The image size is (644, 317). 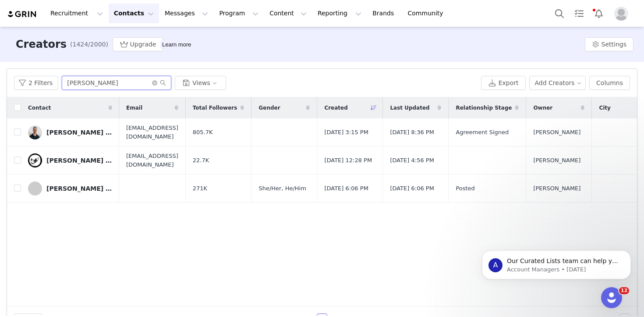 What do you see at coordinates (89, 45) in the screenshot?
I see `span: (1424/2000)` at bounding box center [89, 45].